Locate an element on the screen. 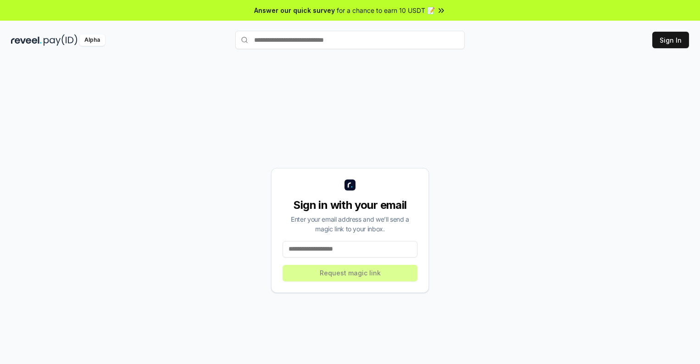 This screenshot has width=700, height=364. button: Sign In is located at coordinates (671, 40).